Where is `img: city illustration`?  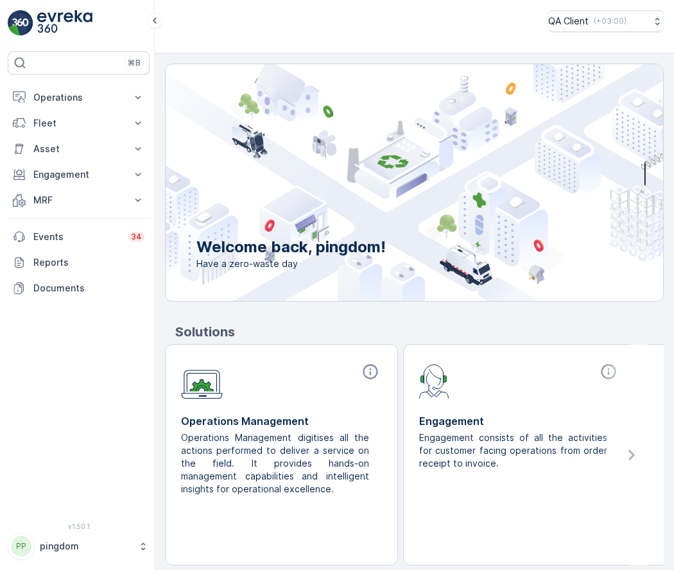
img: city illustration is located at coordinates (385, 182).